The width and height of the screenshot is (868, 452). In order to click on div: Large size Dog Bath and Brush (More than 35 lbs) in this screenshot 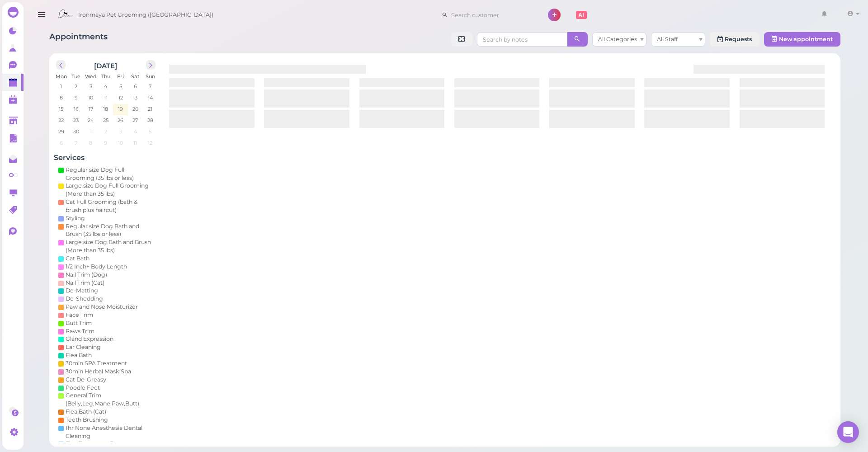, I will do `click(109, 246)`.